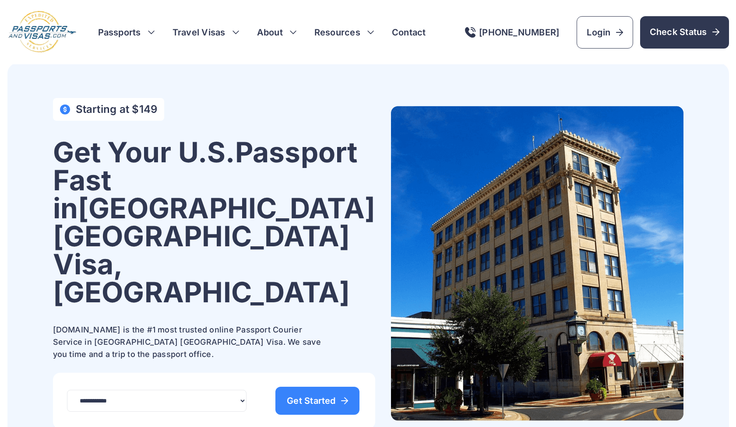 This screenshot has height=427, width=736. Describe the element at coordinates (684, 32) in the screenshot. I see `span: Check Status` at that location.